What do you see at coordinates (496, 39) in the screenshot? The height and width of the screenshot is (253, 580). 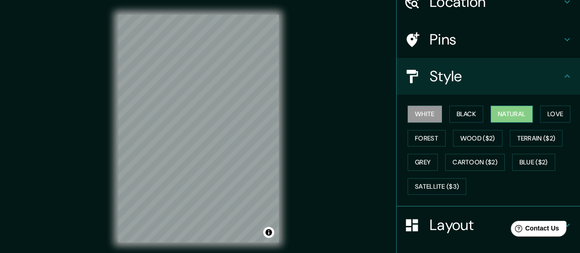 I see `h4: Pins` at bounding box center [496, 39].